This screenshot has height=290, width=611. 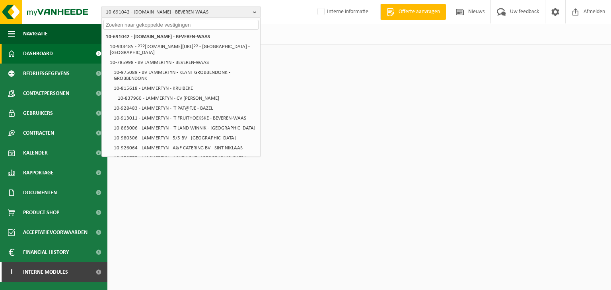 I want to click on input: Zoeken naar gekoppelde vestigingen, so click(x=181, y=25).